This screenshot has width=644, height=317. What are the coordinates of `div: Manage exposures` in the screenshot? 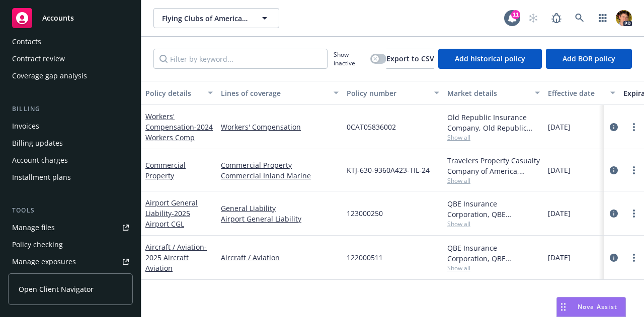 It's located at (44, 262).